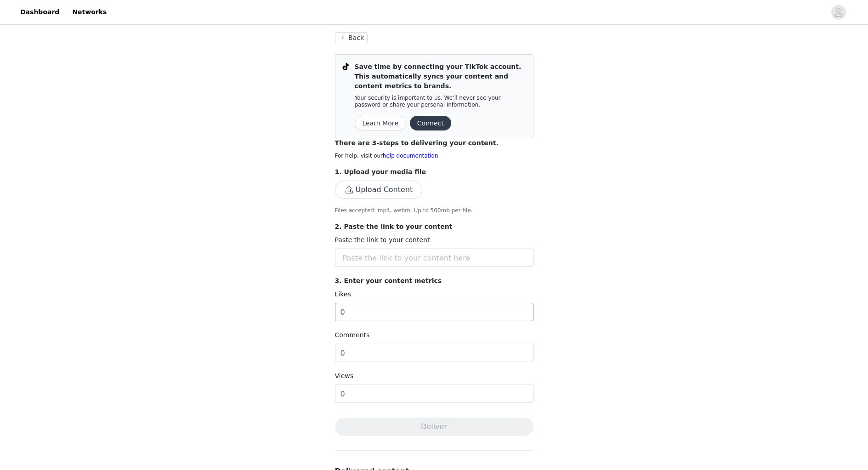 This screenshot has width=868, height=470. I want to click on p: 2. Paste the link to your content, so click(434, 226).